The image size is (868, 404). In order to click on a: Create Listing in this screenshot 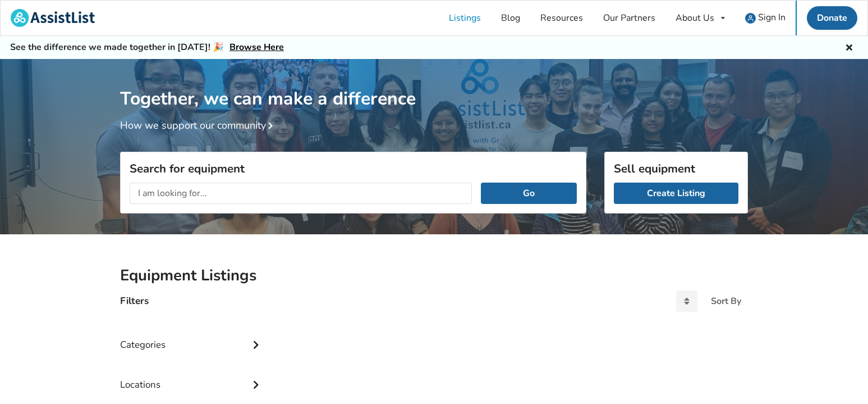, I will do `click(676, 193)`.